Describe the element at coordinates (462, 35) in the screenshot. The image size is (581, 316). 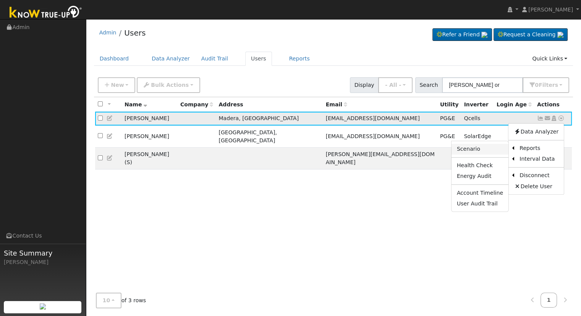
I see `a: Refer a Friend` at that location.